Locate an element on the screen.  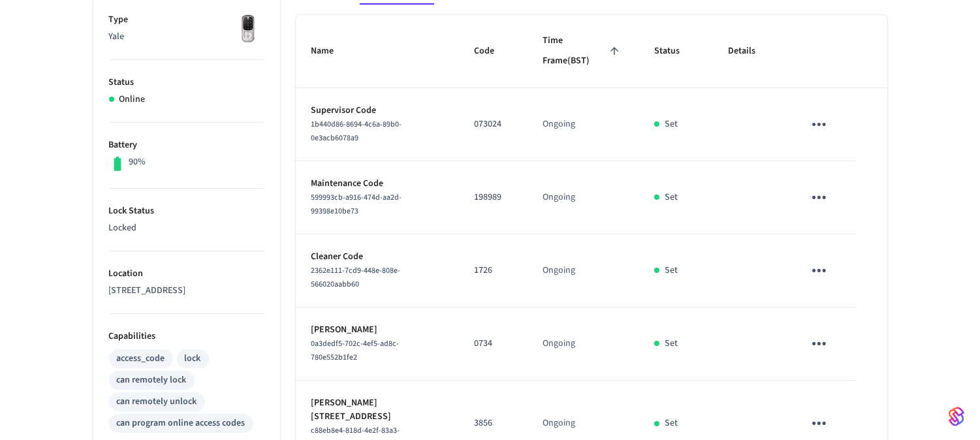
div: can remotely unlock is located at coordinates (157, 401).